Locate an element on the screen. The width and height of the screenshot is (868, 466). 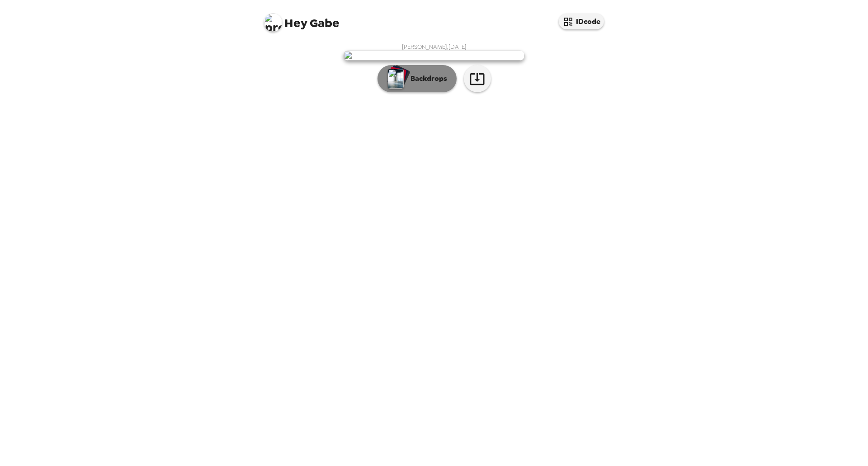
img: profile pic is located at coordinates (273, 23).